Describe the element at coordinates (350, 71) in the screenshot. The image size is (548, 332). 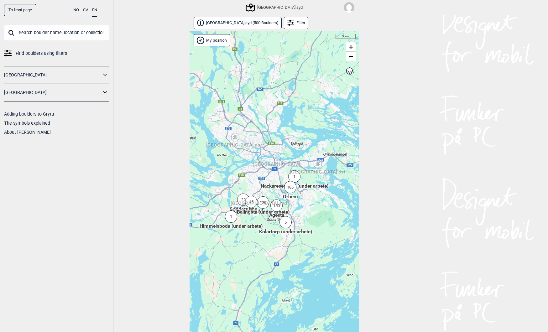
I see `a: Layers` at that location.